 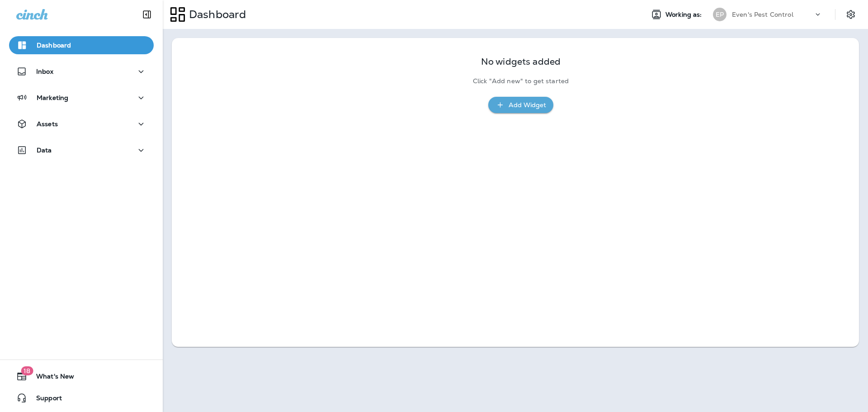 What do you see at coordinates (44, 399) in the screenshot?
I see `span: Support` at bounding box center [44, 399].